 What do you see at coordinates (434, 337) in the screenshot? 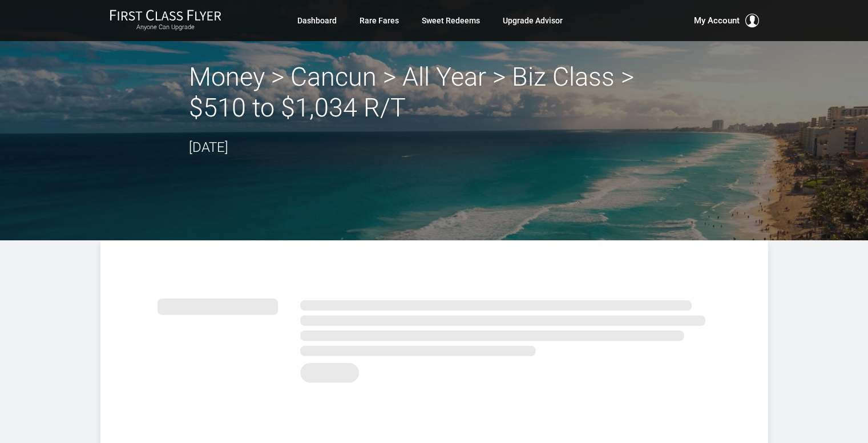
I see `img: summary.svg` at bounding box center [434, 337].